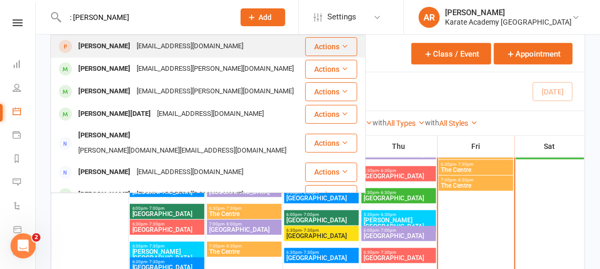 This screenshot has width=600, height=269. I want to click on span: - 8:00pm, so click(233, 224).